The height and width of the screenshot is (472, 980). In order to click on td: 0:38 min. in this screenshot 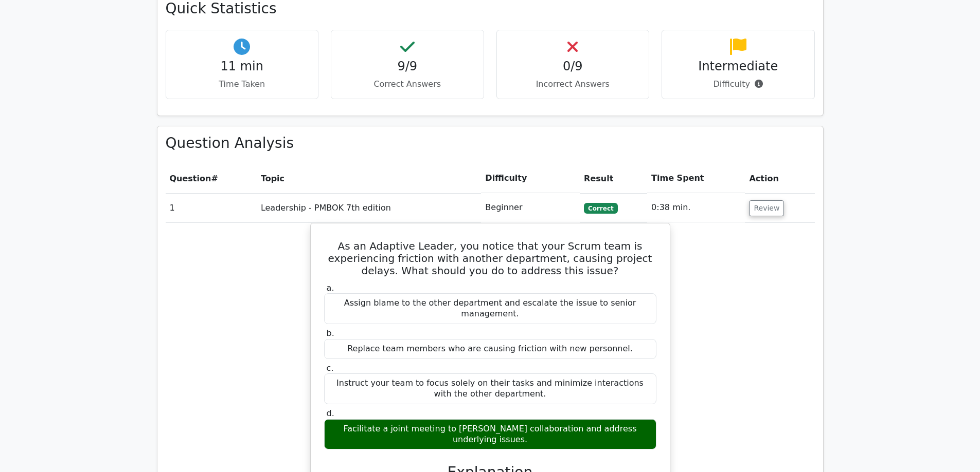, I will do `click(695, 208)`.